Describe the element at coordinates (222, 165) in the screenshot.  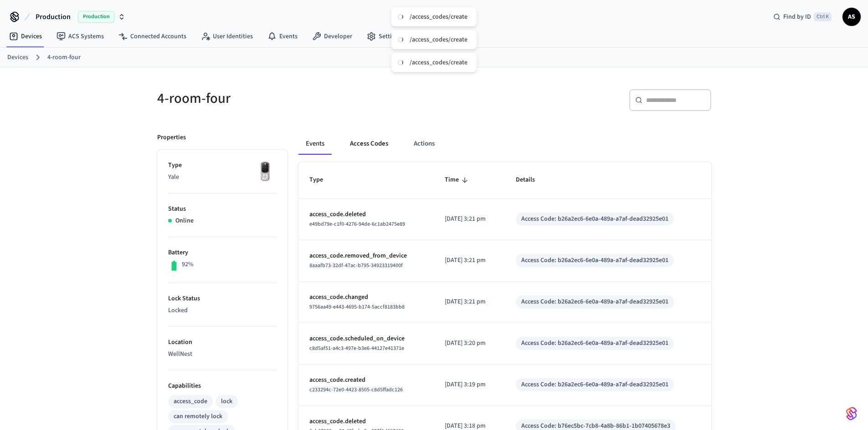
I see `p: Type` at that location.